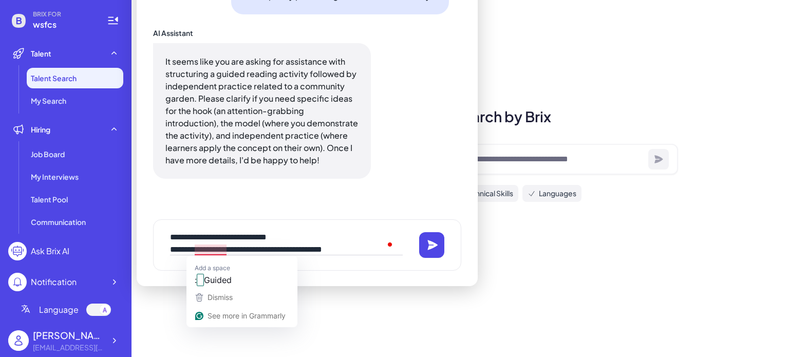 This screenshot has height=357, width=789. What do you see at coordinates (53, 282) in the screenshot?
I see `div: Notification` at bounding box center [53, 282].